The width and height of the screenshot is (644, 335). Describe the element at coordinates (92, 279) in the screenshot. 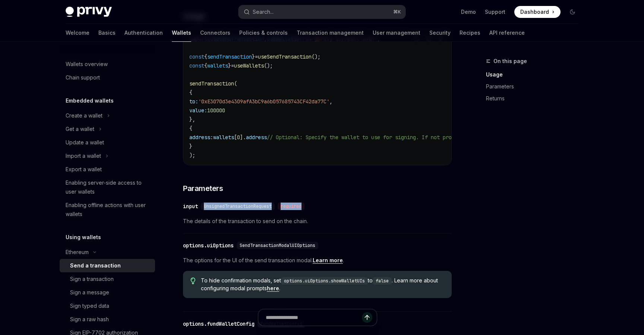

I see `div: Sign a transaction` at that location.